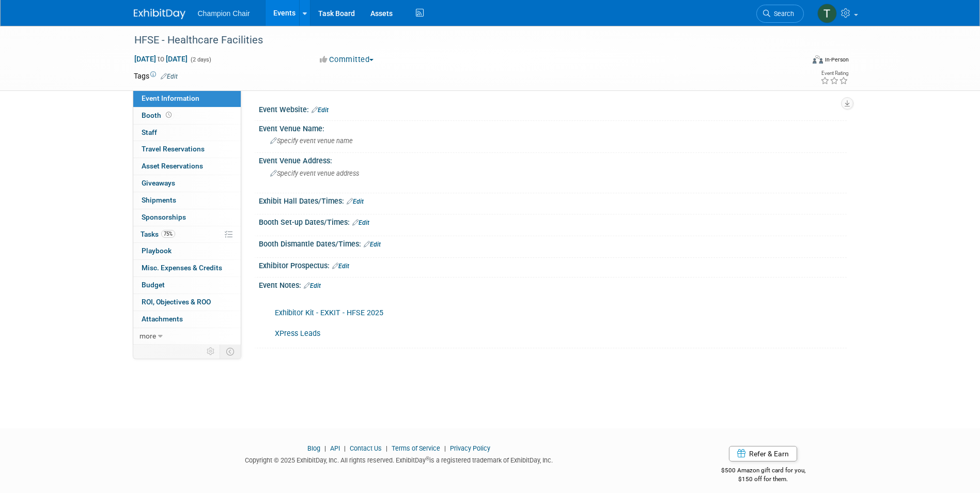 Image resolution: width=980 pixels, height=493 pixels. What do you see at coordinates (187, 167) in the screenshot?
I see `a: Asset Reservations` at bounding box center [187, 167].